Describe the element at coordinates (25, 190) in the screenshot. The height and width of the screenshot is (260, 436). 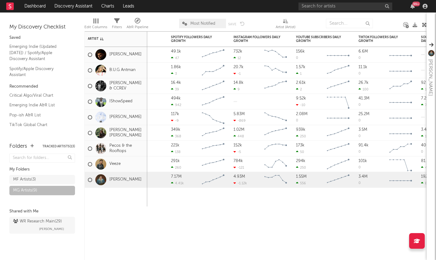
I see `div: MG Artists ( 9 )` at that location.